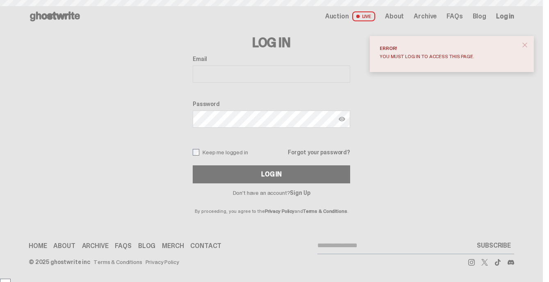  Describe the element at coordinates (454, 16) in the screenshot. I see `span: FAQs` at that location.